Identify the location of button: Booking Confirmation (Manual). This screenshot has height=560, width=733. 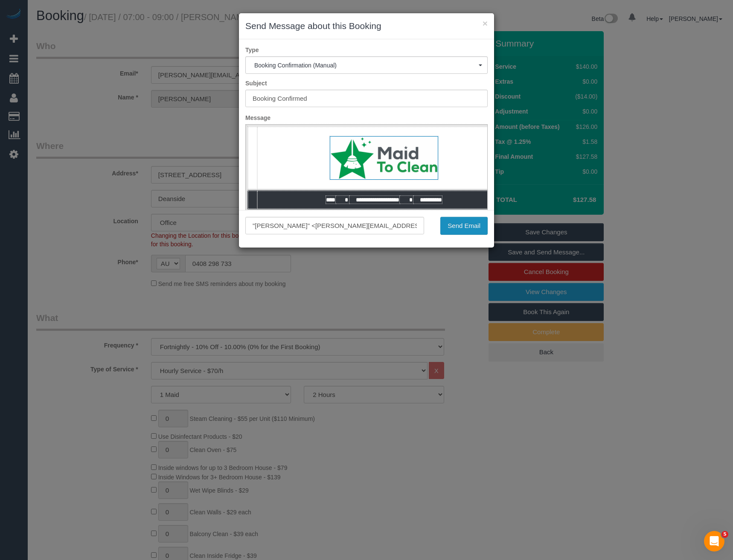
(366, 65).